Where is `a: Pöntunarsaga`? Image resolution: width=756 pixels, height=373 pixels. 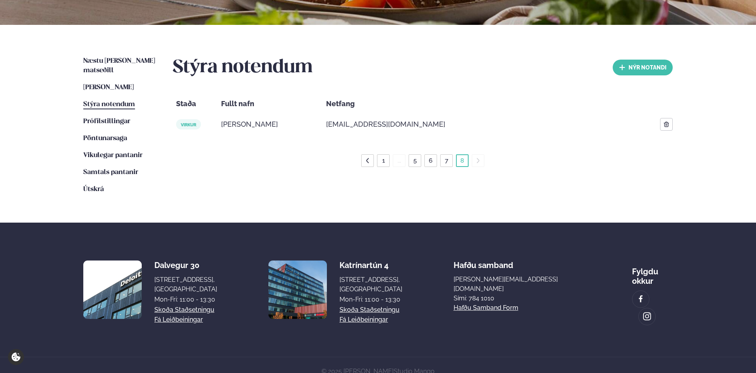
a: Pöntunarsaga is located at coordinates (105, 139).